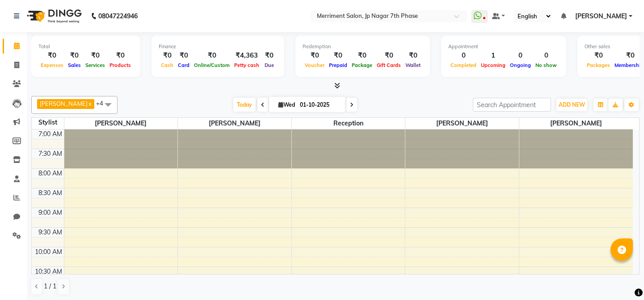 This screenshot has width=644, height=300. What do you see at coordinates (572, 105) in the screenshot?
I see `button: ADD NEW` at bounding box center [572, 105].